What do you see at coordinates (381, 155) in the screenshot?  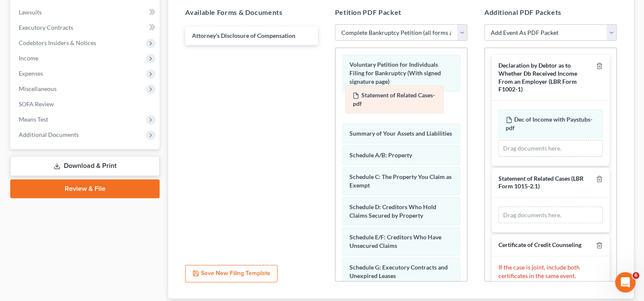 I see `span: Schedule A/B: Property` at bounding box center [381, 155].